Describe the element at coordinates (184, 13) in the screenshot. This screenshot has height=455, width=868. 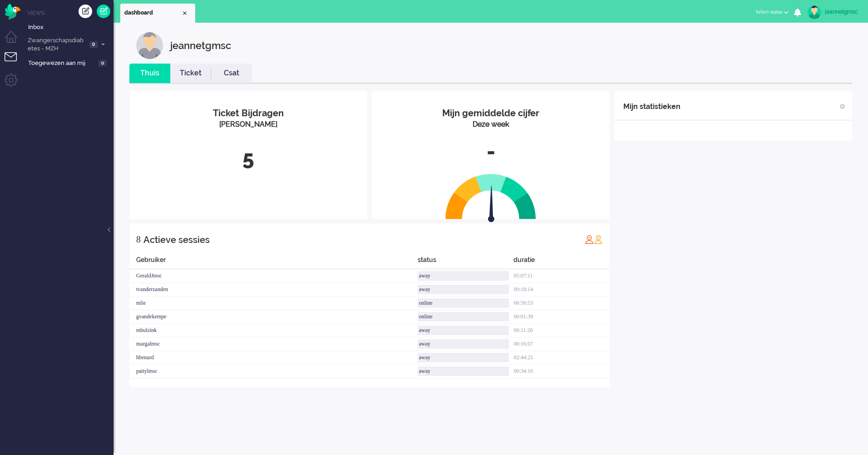
I see `div: Close tab` at that location.